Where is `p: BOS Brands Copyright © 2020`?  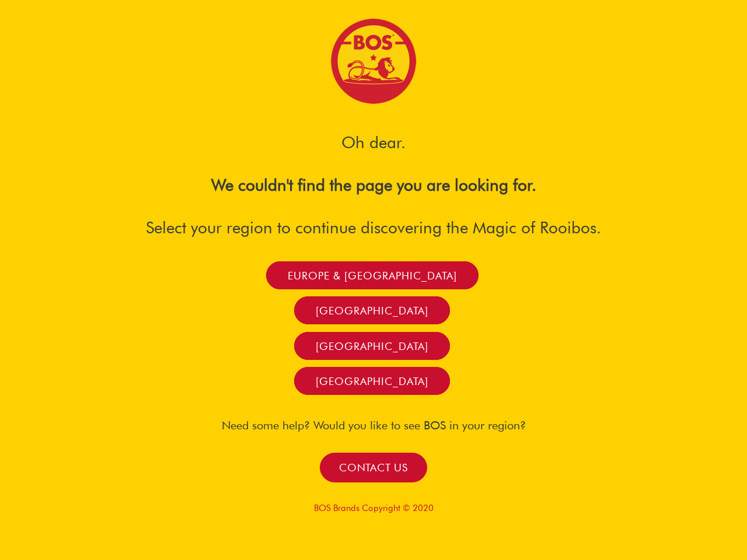
p: BOS Brands Copyright © 2020 is located at coordinates (374, 508).